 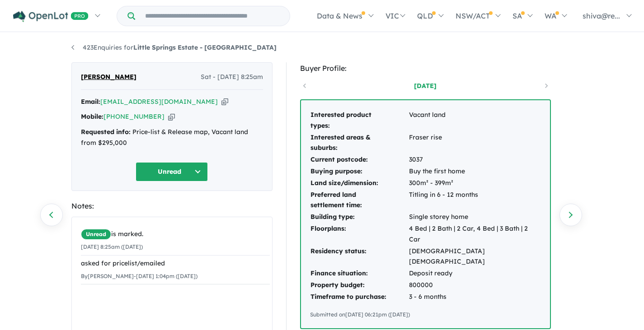 What do you see at coordinates (212, 16) in the screenshot?
I see `input: Try estate name, suburb, builder or developer` at bounding box center [212, 16].